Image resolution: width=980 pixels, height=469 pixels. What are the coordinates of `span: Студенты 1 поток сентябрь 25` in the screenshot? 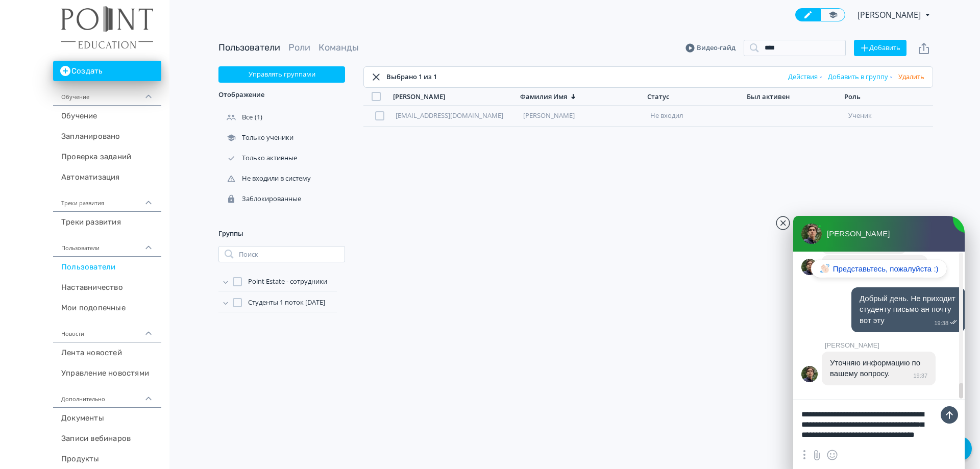 It's located at (286, 303).